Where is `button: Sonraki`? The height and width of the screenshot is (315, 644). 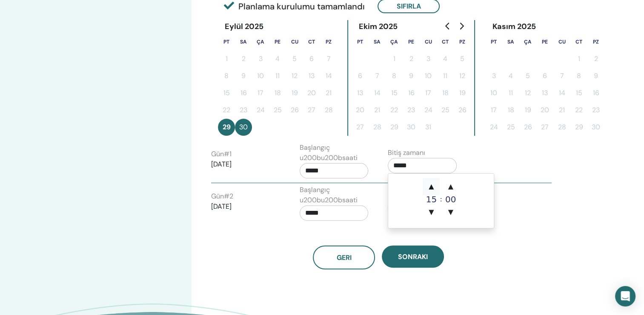 button: Sonraki is located at coordinates (413, 256).